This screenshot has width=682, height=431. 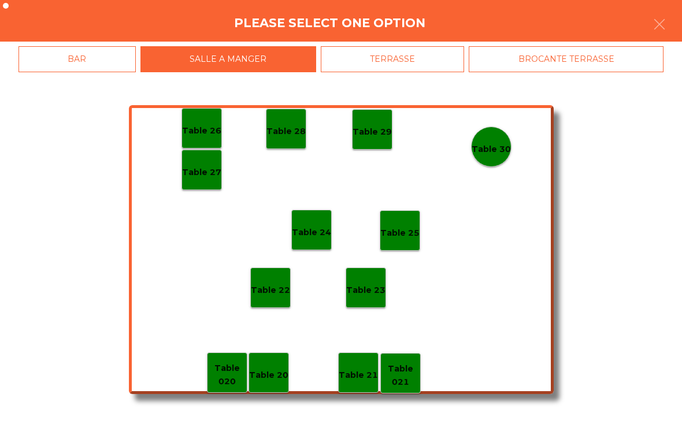 What do you see at coordinates (329, 23) in the screenshot?
I see `h4: Please select one option` at bounding box center [329, 23].